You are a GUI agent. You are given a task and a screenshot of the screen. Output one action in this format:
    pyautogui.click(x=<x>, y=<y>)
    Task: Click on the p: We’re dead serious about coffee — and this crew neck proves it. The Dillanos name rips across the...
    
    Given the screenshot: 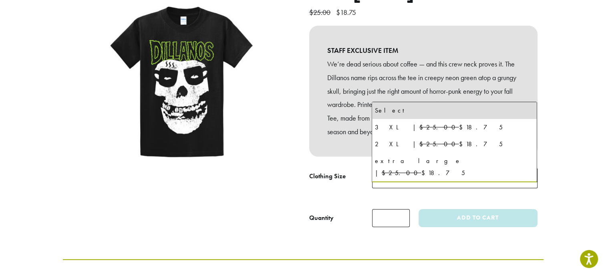 What is the action you would take?
    pyautogui.click(x=424, y=98)
    